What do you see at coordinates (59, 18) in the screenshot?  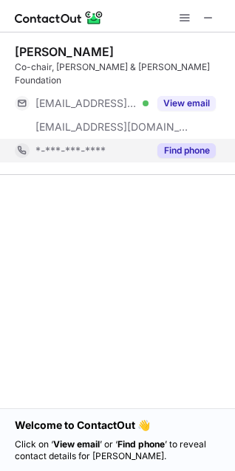 I see `img: ContactOut v5.3.10` at bounding box center [59, 18].